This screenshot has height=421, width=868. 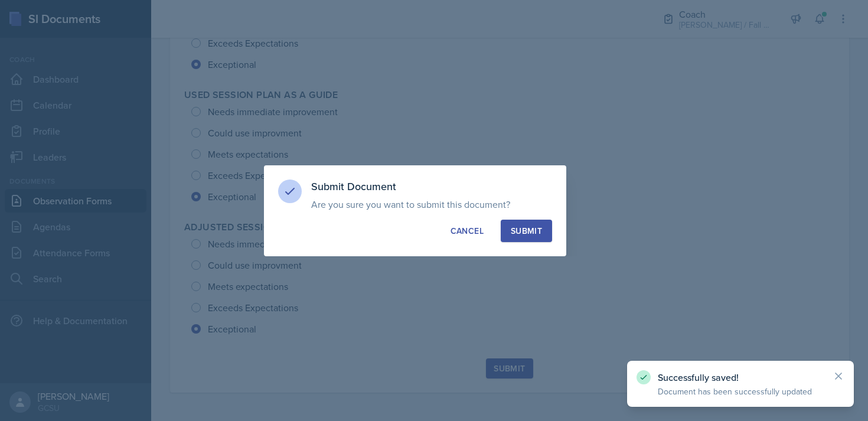 What do you see at coordinates (526, 231) in the screenshot?
I see `button: Submit` at bounding box center [526, 231].